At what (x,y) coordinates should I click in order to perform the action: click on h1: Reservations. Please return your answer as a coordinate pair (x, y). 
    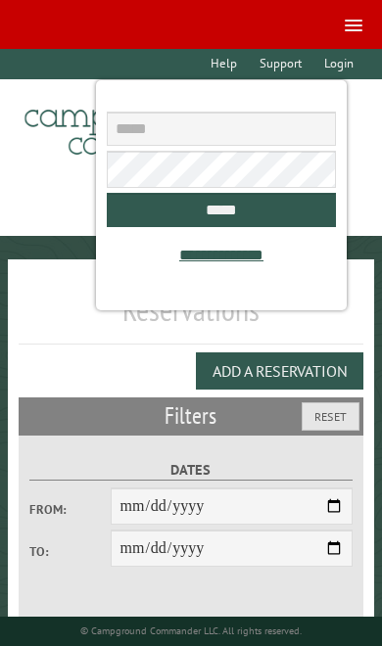
    Looking at the image, I should click on (190, 317).